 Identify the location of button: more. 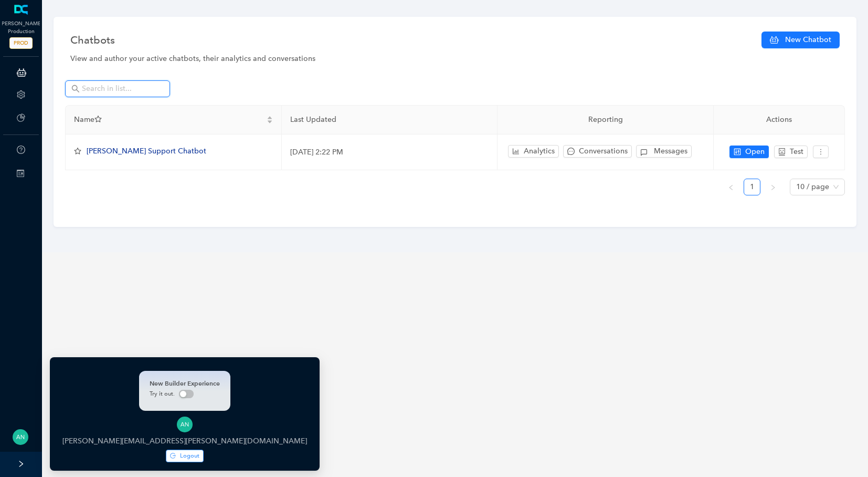
(821, 152).